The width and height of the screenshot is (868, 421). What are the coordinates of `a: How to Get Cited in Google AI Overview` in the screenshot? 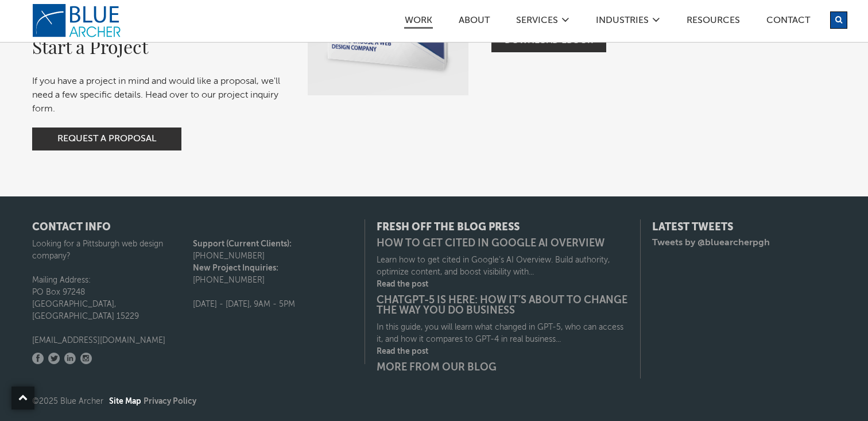 It's located at (503, 243).